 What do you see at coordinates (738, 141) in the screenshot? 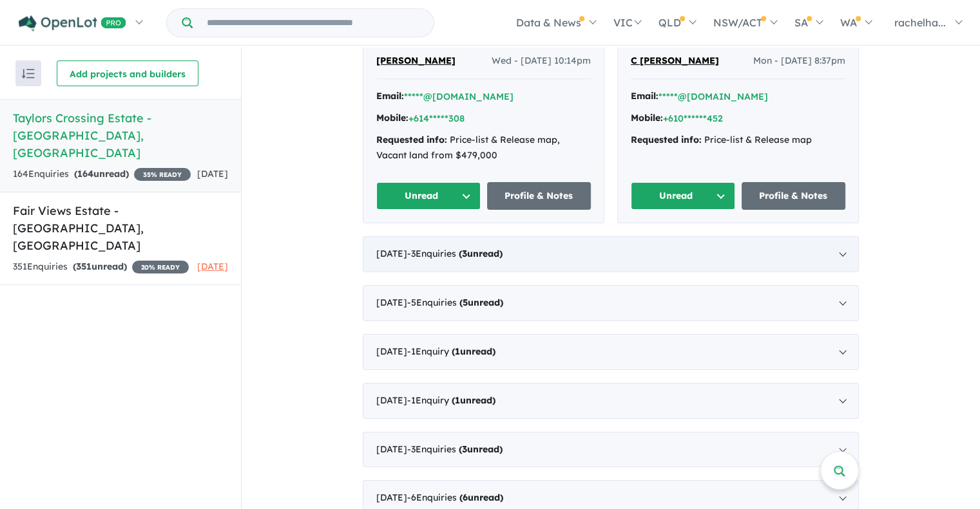
I see `div: Price-list & Release map` at bounding box center [738, 141].